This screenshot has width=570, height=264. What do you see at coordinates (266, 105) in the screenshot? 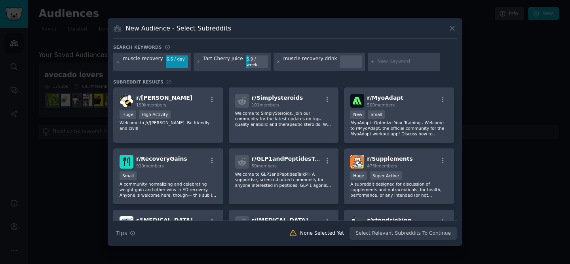
I see `span: 101 members` at bounding box center [266, 105].